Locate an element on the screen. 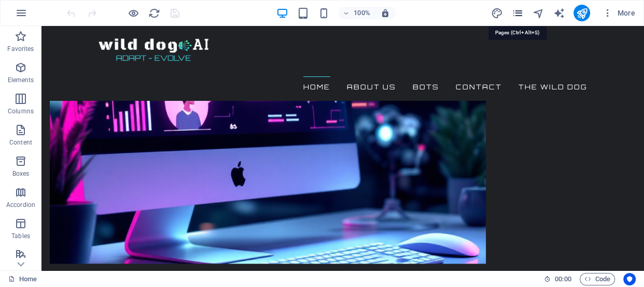  button: pages is located at coordinates (518, 13).